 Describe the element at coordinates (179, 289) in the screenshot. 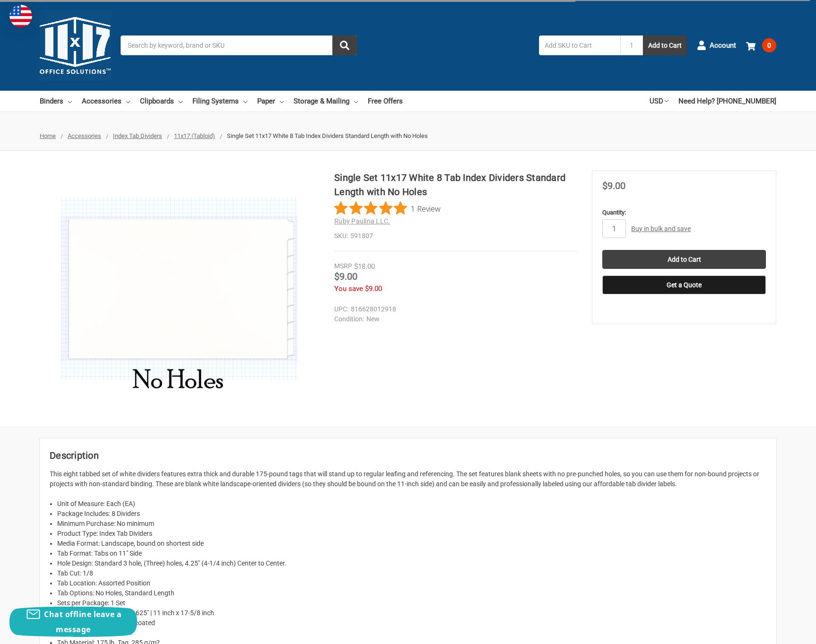

I see `img: Single Set 11x17 White 8 Tab Index Dividers Standard Length with No Holes` at that location.